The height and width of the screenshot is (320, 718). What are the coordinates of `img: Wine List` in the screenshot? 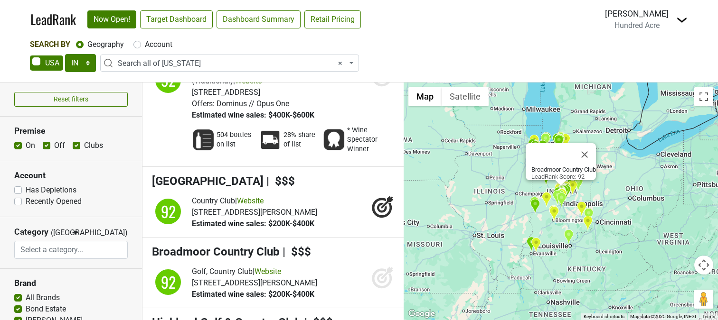 It's located at (203, 140).